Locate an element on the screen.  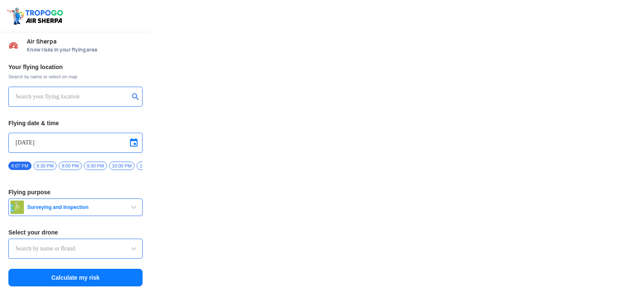
span: Surveying and Inspection is located at coordinates (76, 207).